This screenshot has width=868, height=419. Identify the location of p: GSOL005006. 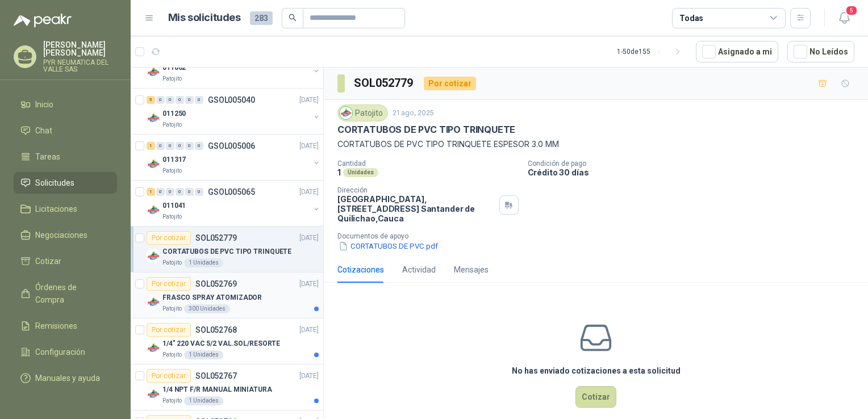
(232, 146).